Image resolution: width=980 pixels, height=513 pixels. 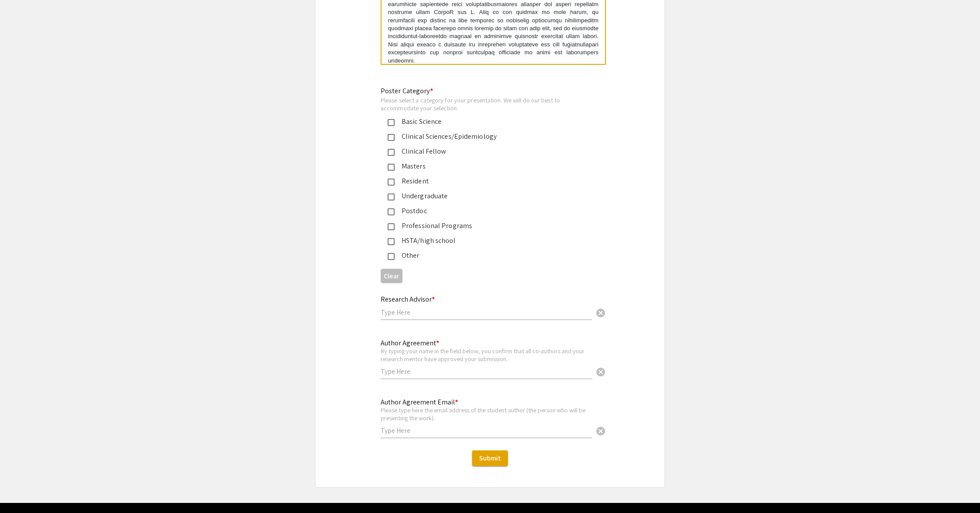 What do you see at coordinates (490, 457) in the screenshot?
I see `span: Submit` at bounding box center [490, 457].